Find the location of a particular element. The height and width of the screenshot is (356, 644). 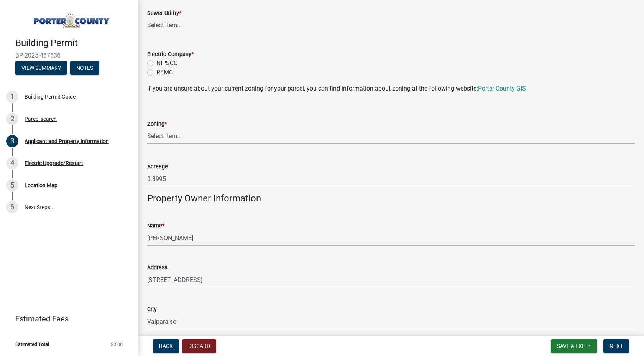

wm-modal-confirm: Summary is located at coordinates (41, 68).